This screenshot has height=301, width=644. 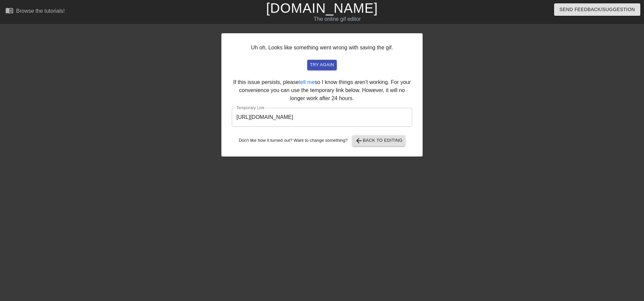 What do you see at coordinates (322, 65) in the screenshot?
I see `button: try again` at bounding box center [322, 65].